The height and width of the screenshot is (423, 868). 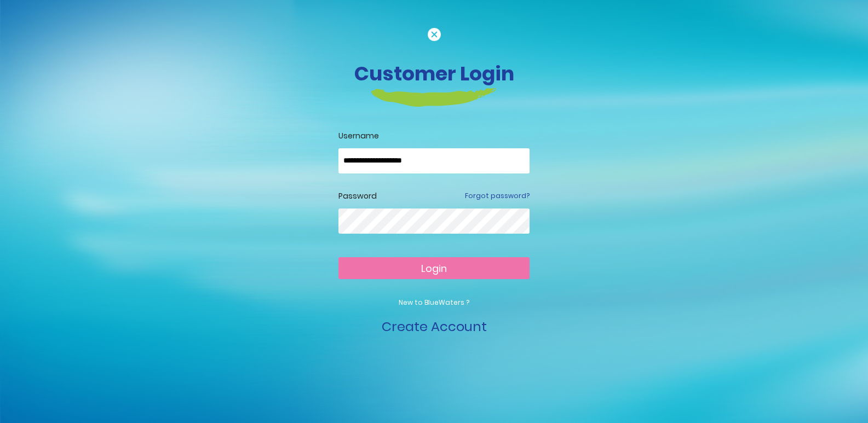 I want to click on a: Create Account, so click(x=434, y=326).